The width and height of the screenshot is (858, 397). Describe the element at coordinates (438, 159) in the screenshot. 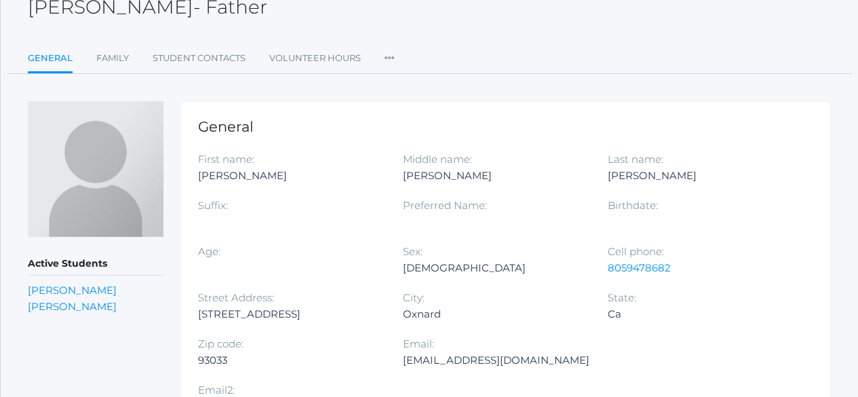

I see `label: Middle name:` at that location.